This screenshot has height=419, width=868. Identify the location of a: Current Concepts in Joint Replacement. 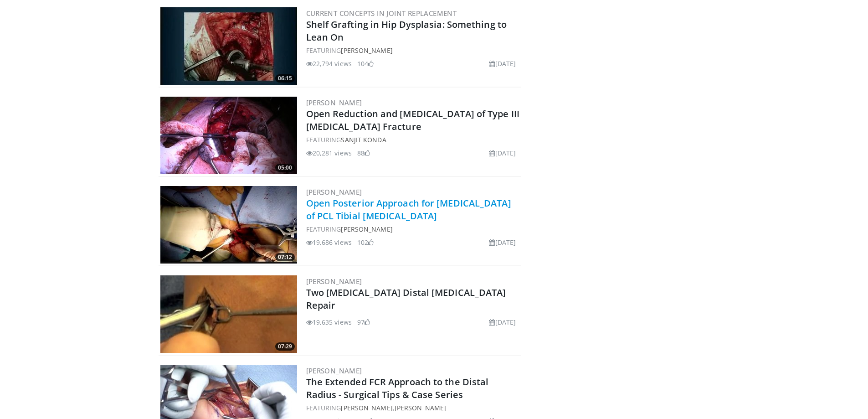
(382, 13).